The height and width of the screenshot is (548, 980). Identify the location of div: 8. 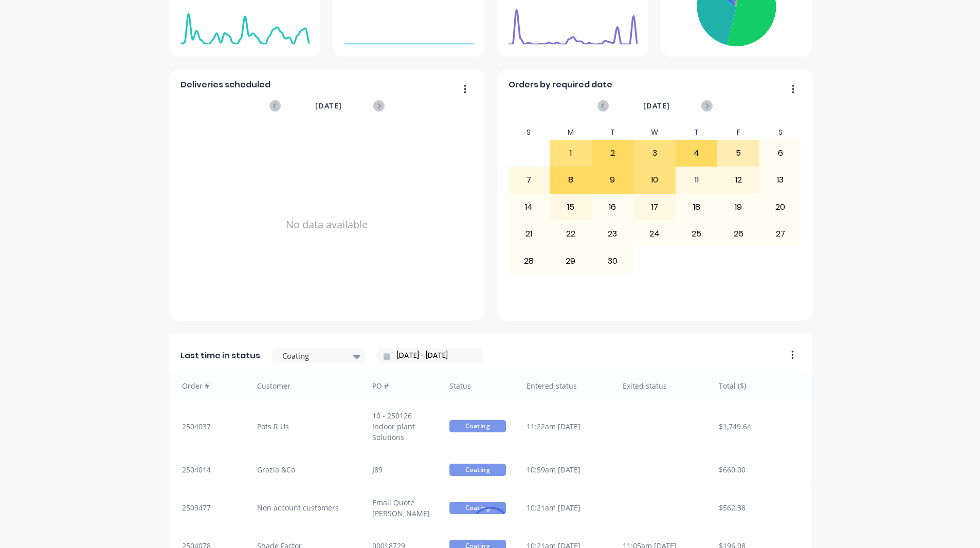
(570, 180).